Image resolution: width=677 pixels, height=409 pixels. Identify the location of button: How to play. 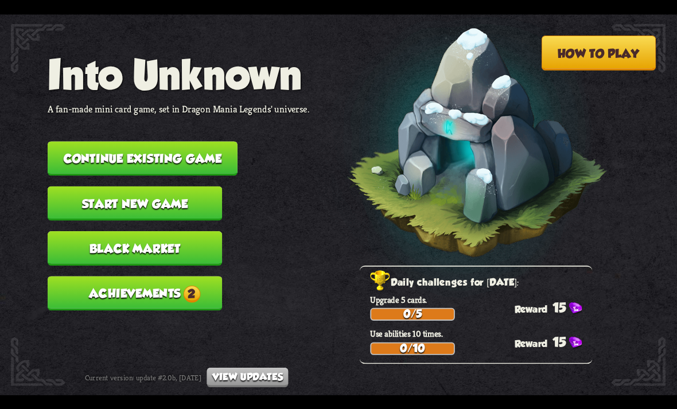
(599, 53).